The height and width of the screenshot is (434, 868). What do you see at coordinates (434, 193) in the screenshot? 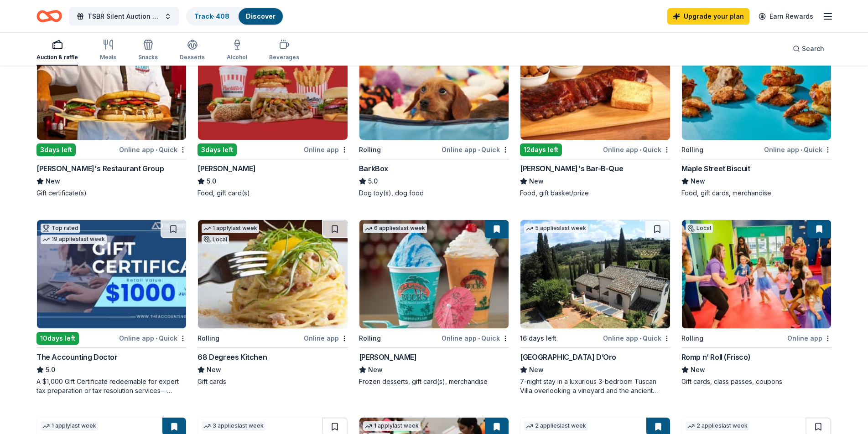
I see `div: Dog toy(s), dog food` at bounding box center [434, 193].